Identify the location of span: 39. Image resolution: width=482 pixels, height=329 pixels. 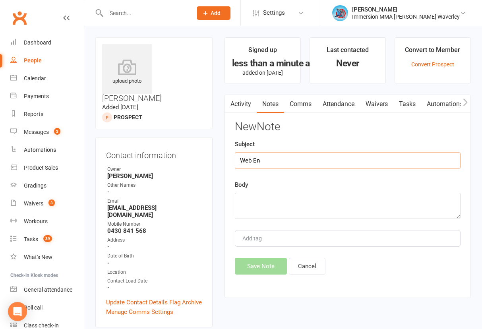
(48, 239).